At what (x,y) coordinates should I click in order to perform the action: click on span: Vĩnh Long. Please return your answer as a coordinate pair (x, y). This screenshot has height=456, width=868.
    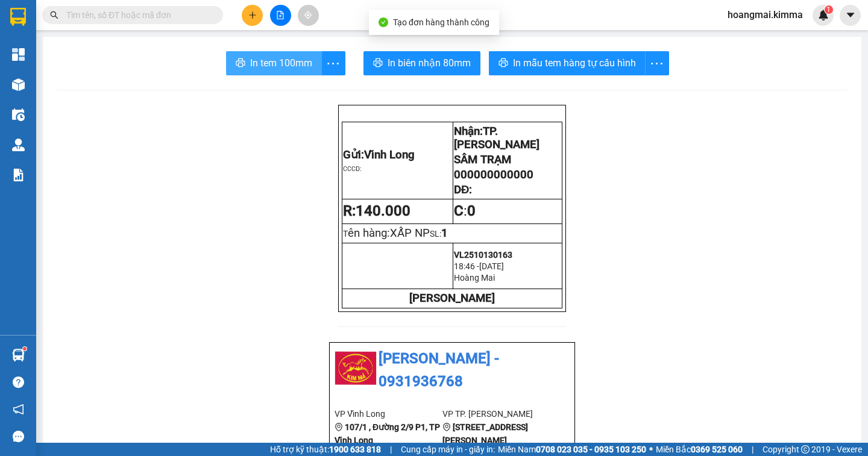
    Looking at the image, I should click on (389, 155).